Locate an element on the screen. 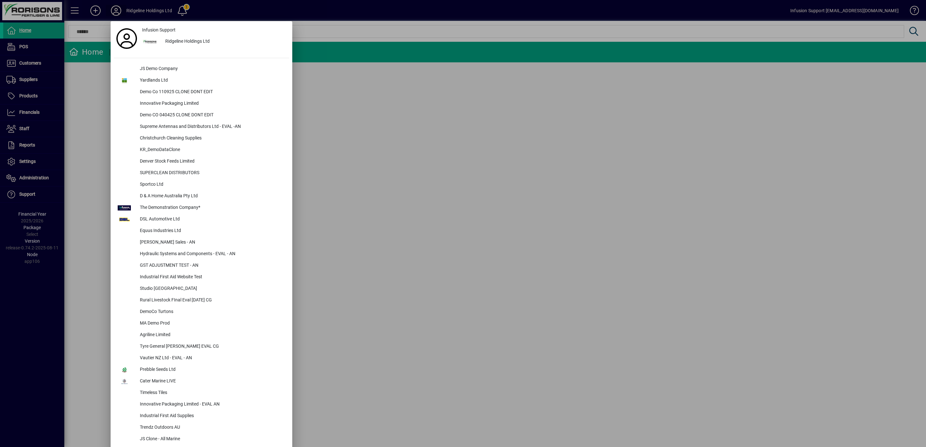  button: Innovative Packaging Limited is located at coordinates (201, 104).